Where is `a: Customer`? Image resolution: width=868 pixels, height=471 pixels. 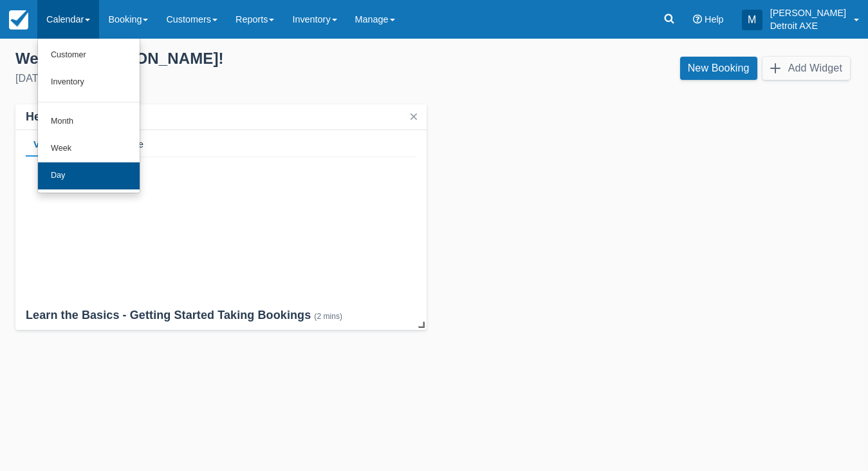
a: Customer is located at coordinates (89, 56).